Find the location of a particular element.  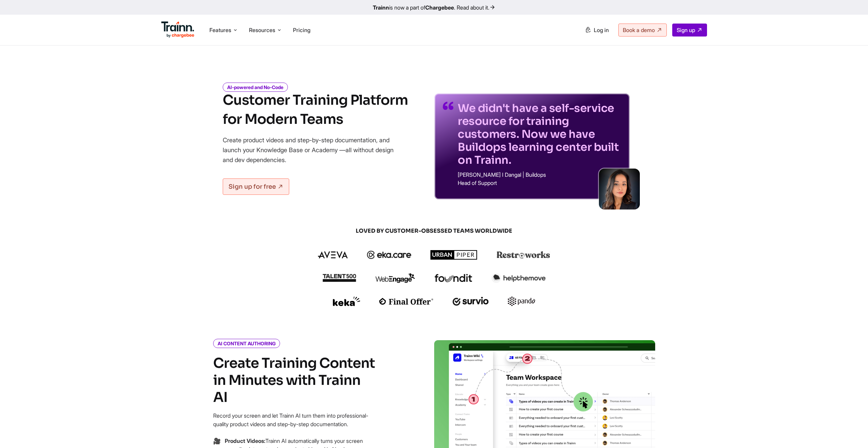

a: Book a demo is located at coordinates (643, 30).